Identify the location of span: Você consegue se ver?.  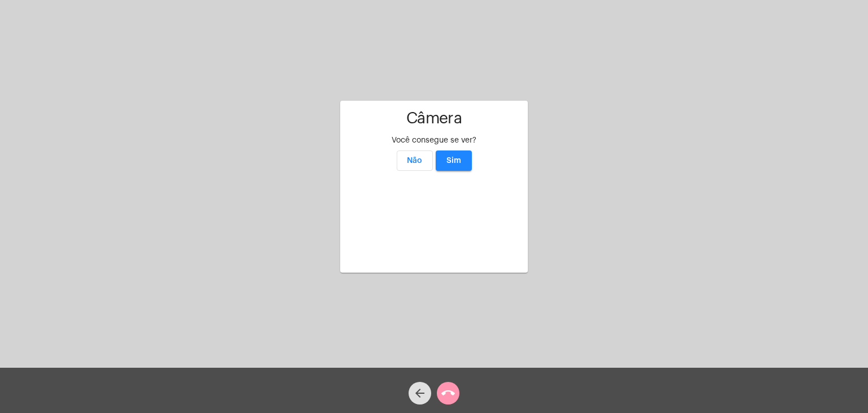
(434, 140).